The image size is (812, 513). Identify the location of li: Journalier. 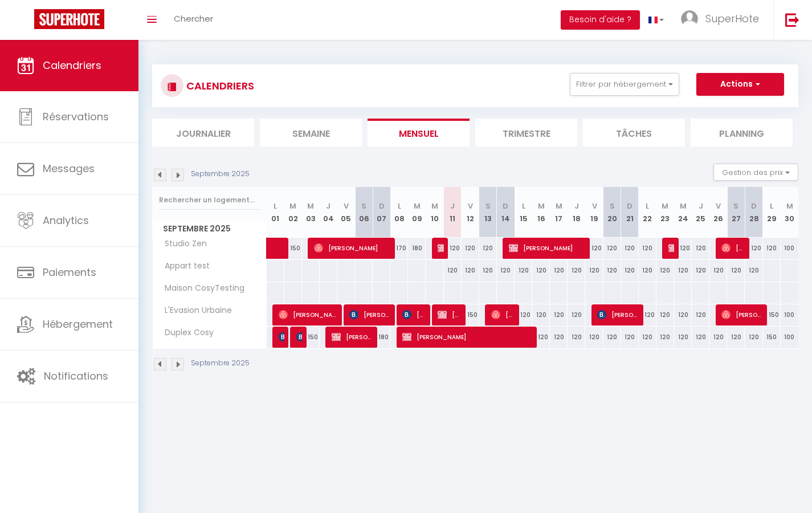
(203, 132).